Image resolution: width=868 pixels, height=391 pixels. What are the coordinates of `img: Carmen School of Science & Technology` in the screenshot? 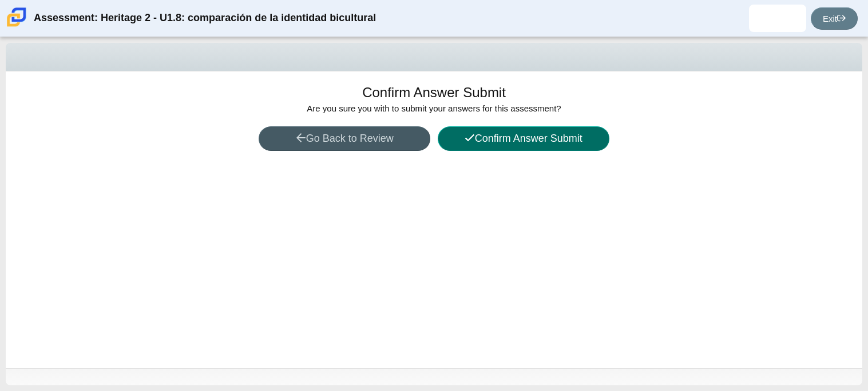 It's located at (16, 17).